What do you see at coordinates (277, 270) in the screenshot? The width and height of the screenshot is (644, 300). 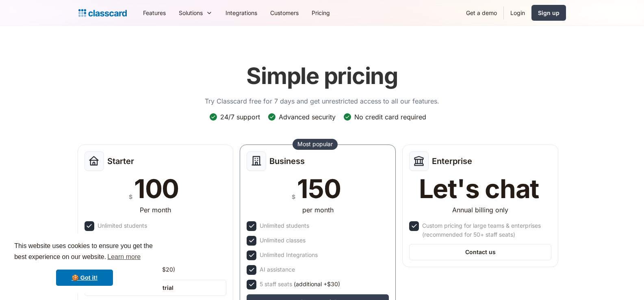 I see `div: AI assistance` at bounding box center [277, 270].